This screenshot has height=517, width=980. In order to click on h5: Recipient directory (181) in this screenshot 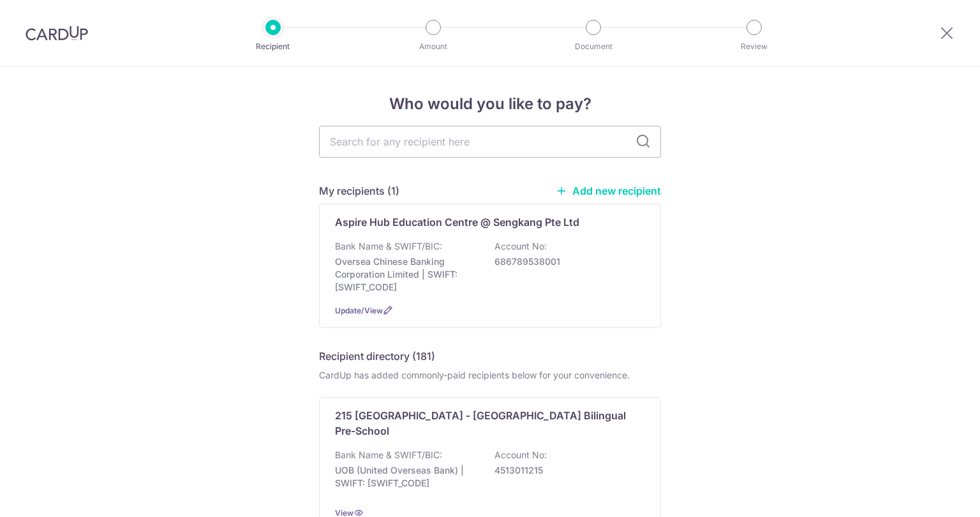, I will do `click(377, 356)`.